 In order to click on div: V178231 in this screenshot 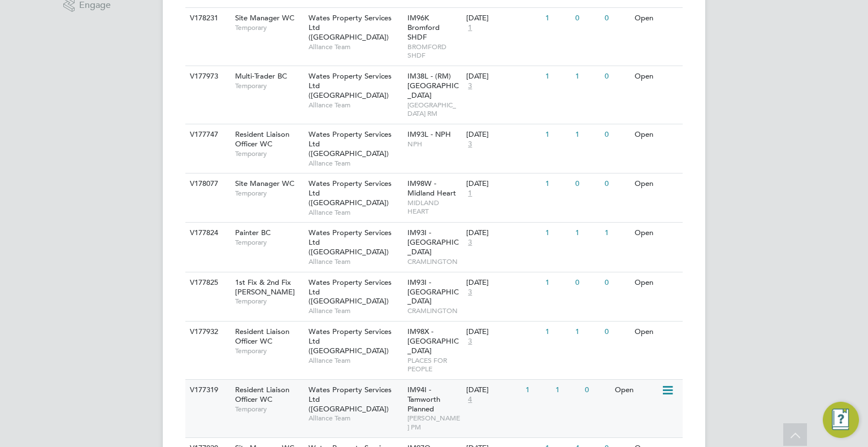, I will do `click(207, 18)`.